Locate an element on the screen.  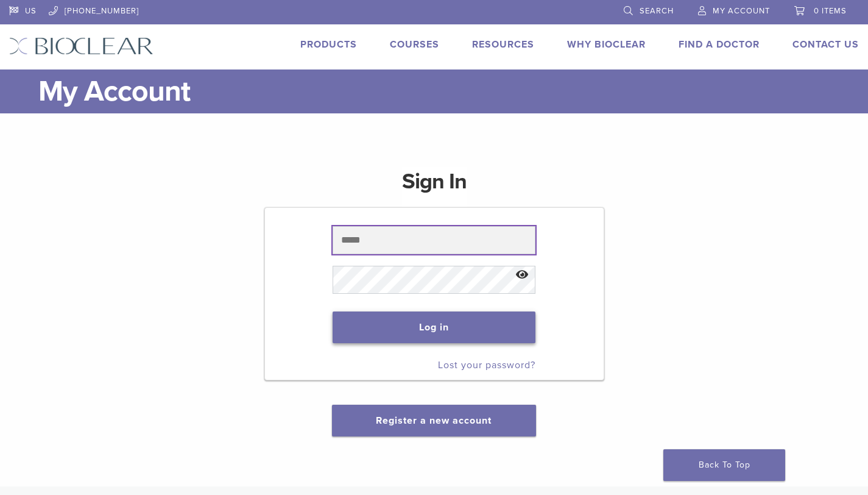
a: Products is located at coordinates (328, 44).